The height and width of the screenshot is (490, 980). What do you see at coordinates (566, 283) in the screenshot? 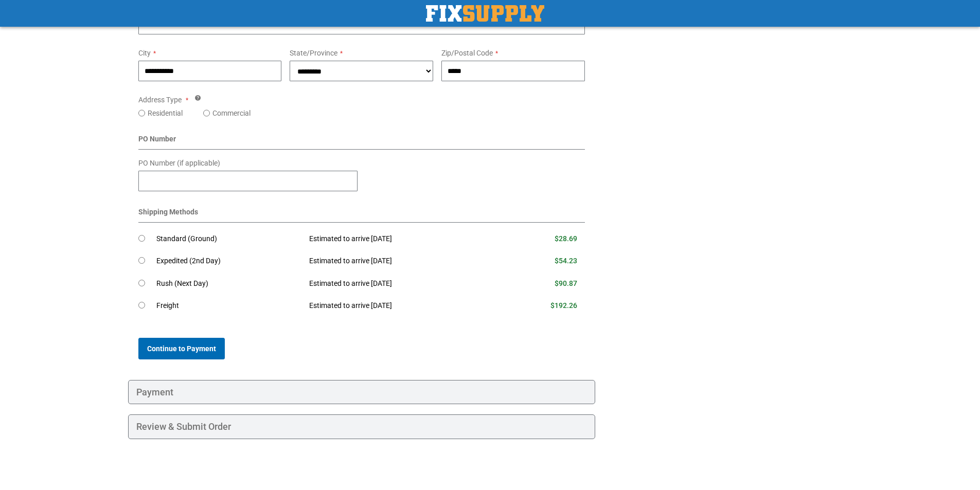
I see `span: $90.87` at bounding box center [566, 283].